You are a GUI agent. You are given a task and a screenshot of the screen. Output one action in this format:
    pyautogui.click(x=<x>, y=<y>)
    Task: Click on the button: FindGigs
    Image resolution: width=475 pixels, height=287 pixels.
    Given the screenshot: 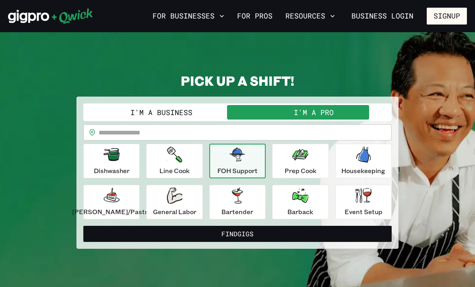 What is the action you would take?
    pyautogui.click(x=238, y=234)
    